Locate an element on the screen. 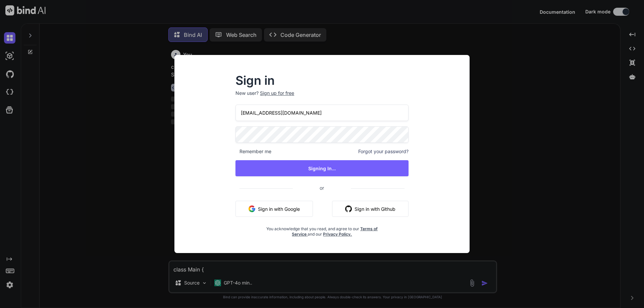  span: Remember me is located at coordinates (253, 152).